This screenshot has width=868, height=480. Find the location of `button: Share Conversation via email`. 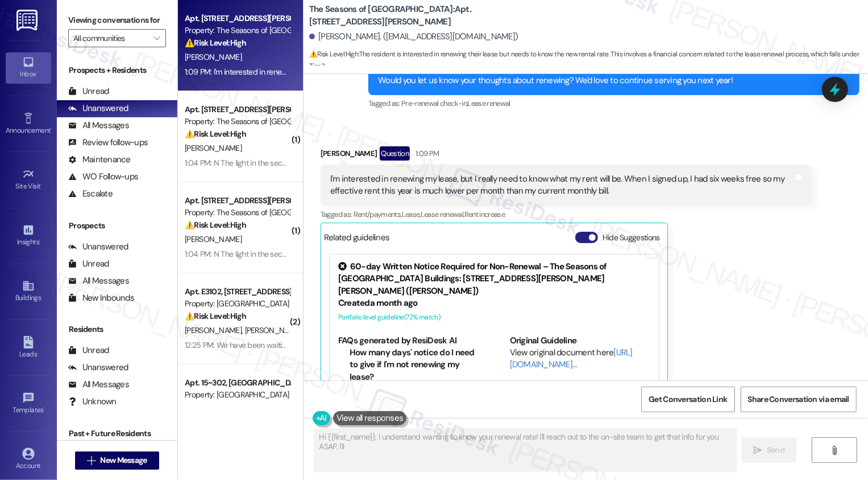

button: Share Conversation via email is located at coordinates (799, 399).